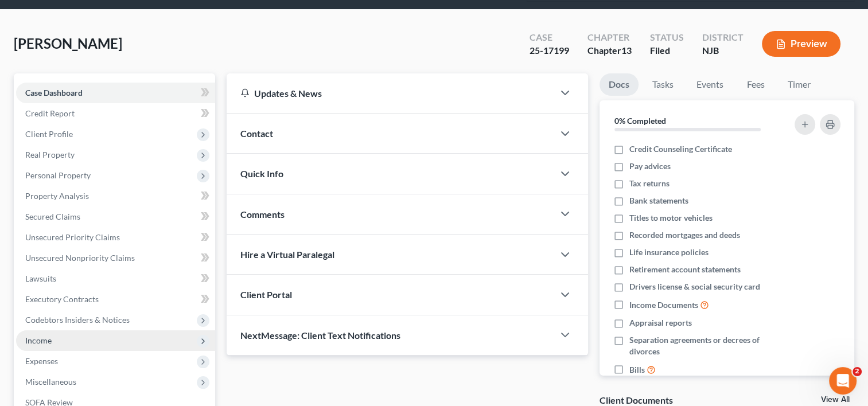 The height and width of the screenshot is (406, 868). Describe the element at coordinates (663, 85) in the screenshot. I see `a: Tasks` at that location.